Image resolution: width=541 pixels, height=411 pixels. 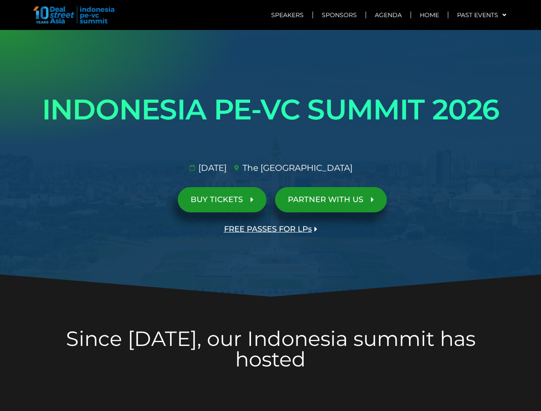 What do you see at coordinates (268, 229) in the screenshot?
I see `span: FREE PASSES FOR LPs` at bounding box center [268, 229].